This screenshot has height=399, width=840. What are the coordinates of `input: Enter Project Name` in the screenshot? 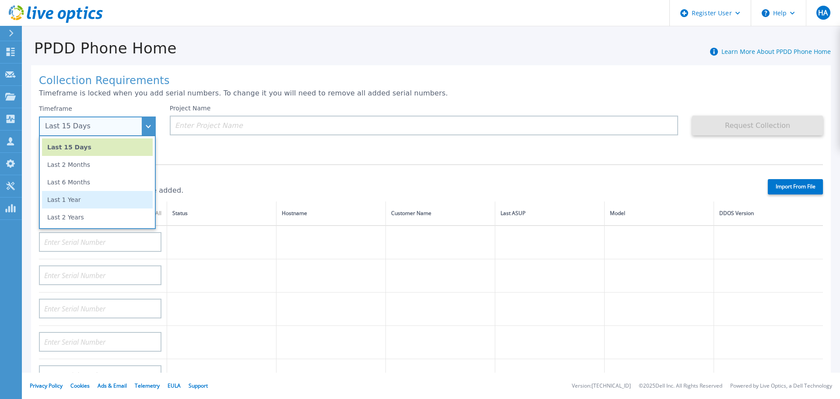 It's located at (424, 125).